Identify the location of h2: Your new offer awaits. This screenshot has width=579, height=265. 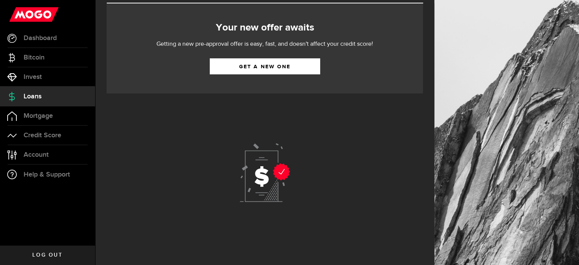
(265, 28).